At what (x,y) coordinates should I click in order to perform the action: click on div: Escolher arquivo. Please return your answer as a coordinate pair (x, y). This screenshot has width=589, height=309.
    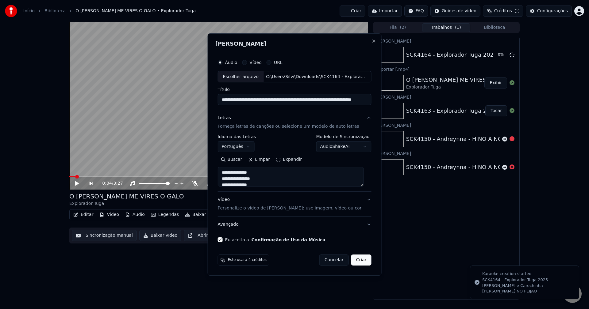
    Looking at the image, I should click on (241, 77).